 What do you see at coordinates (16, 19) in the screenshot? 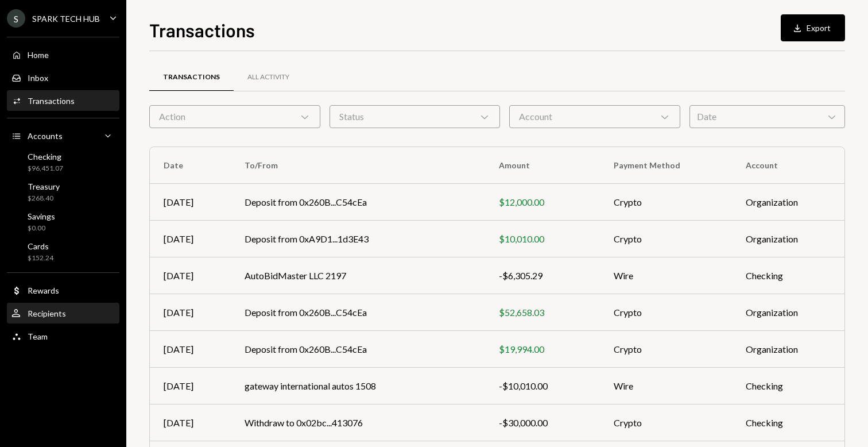
I see `div: S` at bounding box center [16, 19].